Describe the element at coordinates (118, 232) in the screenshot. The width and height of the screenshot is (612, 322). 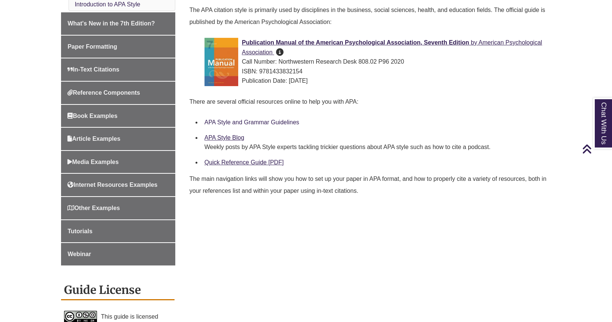
I see `a: Tutorials` at that location.